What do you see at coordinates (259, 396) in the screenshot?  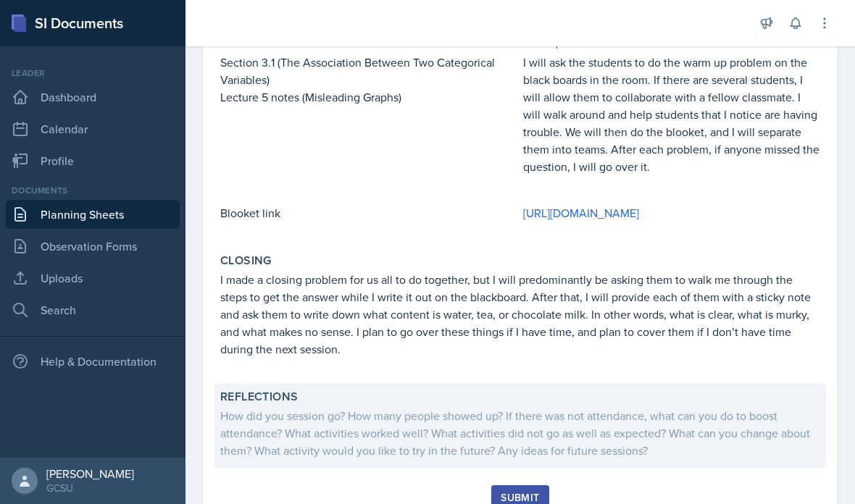 I see `label: Reflections` at bounding box center [259, 396].